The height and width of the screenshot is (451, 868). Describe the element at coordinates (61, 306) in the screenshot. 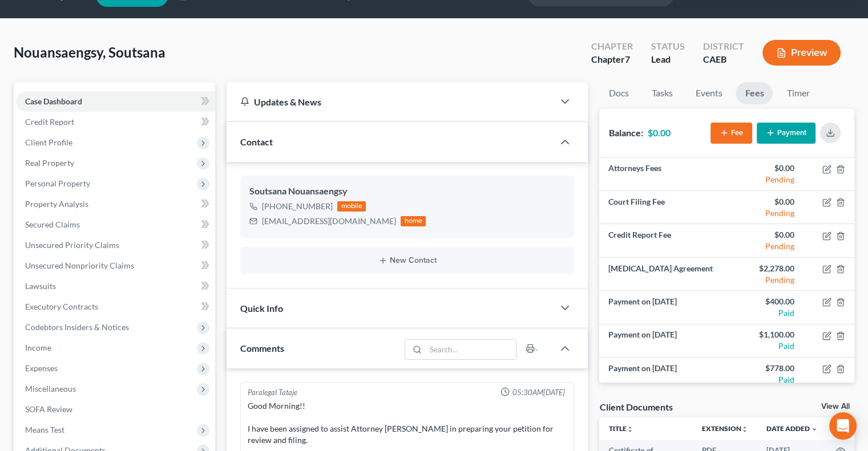

I see `span: Executory Contracts` at that location.